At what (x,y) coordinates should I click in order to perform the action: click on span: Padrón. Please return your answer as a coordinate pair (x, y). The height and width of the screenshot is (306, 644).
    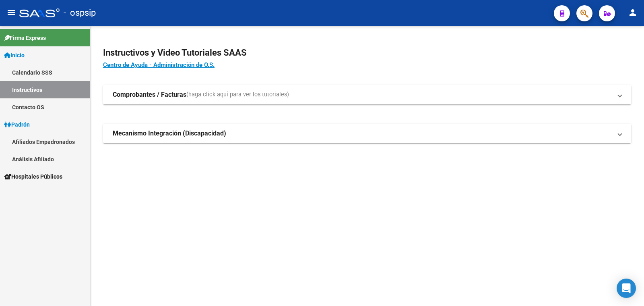
    Looking at the image, I should click on (17, 125).